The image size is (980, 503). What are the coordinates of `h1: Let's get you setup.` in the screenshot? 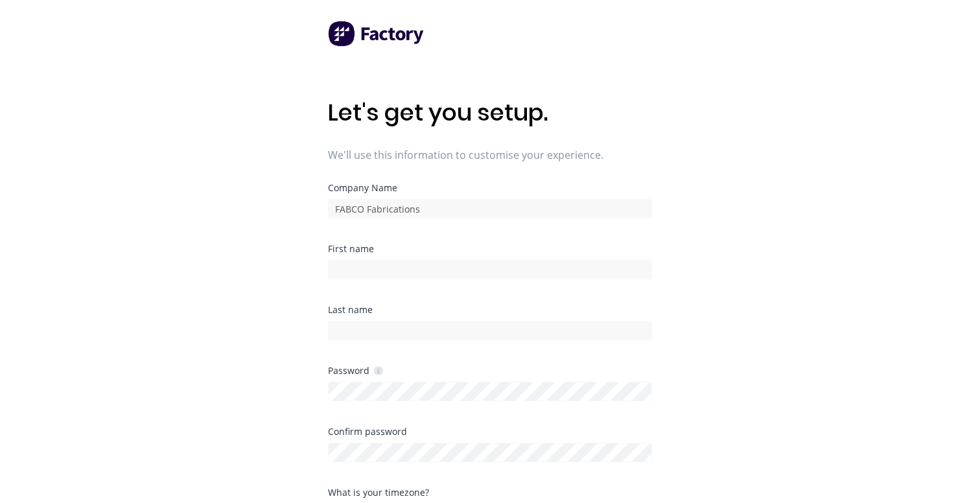 It's located at (490, 112).